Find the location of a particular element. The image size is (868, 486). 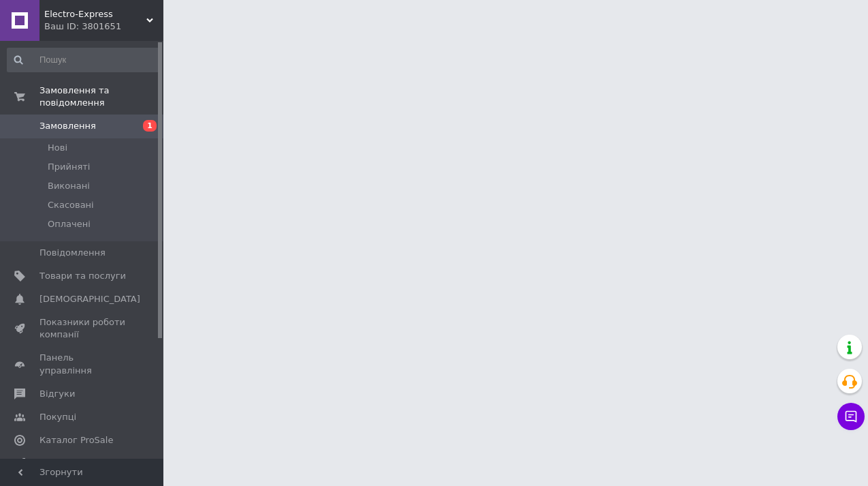

span: Прийняті is located at coordinates (69, 167).